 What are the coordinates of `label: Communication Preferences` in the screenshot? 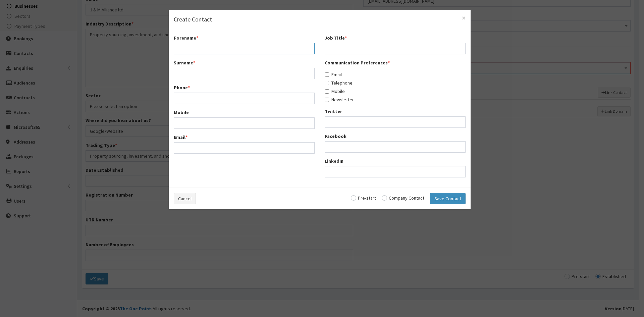 It's located at (357, 63).